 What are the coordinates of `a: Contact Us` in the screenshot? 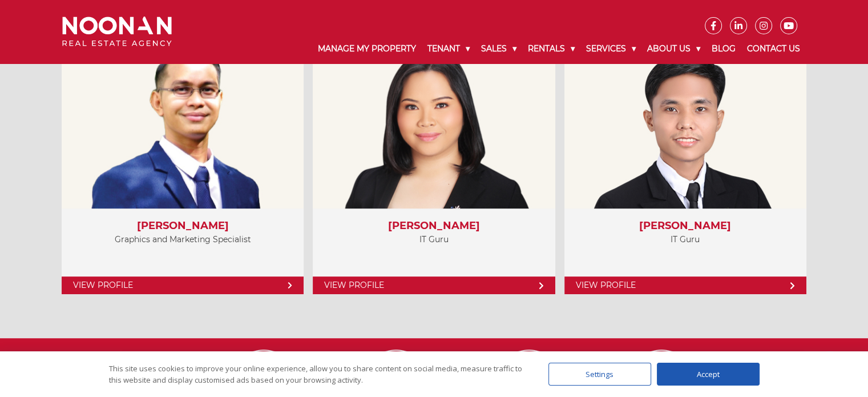 It's located at (774, 49).